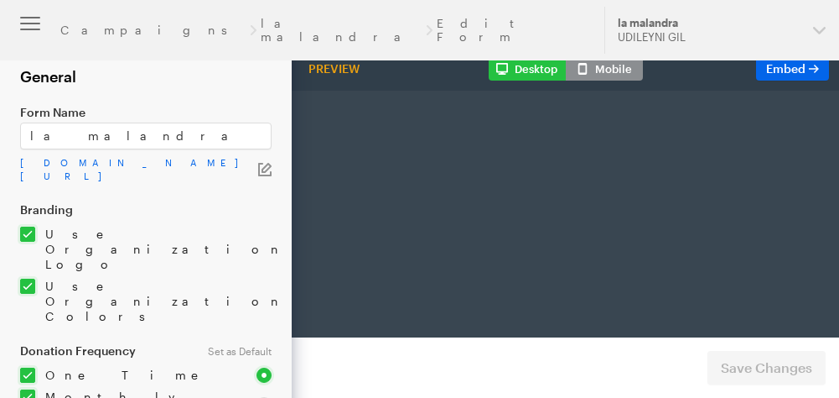 The height and width of the screenshot is (398, 839). I want to click on label: Branding, so click(146, 210).